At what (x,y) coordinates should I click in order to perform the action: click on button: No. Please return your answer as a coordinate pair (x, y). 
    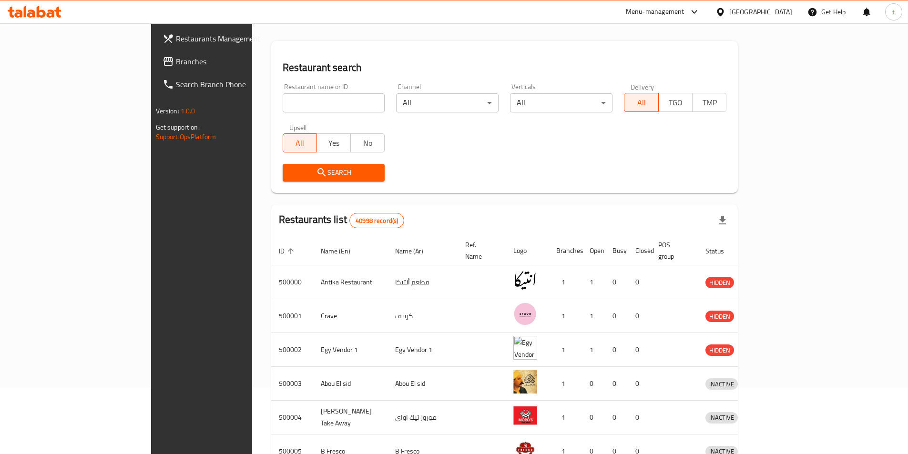
    Looking at the image, I should click on (367, 143).